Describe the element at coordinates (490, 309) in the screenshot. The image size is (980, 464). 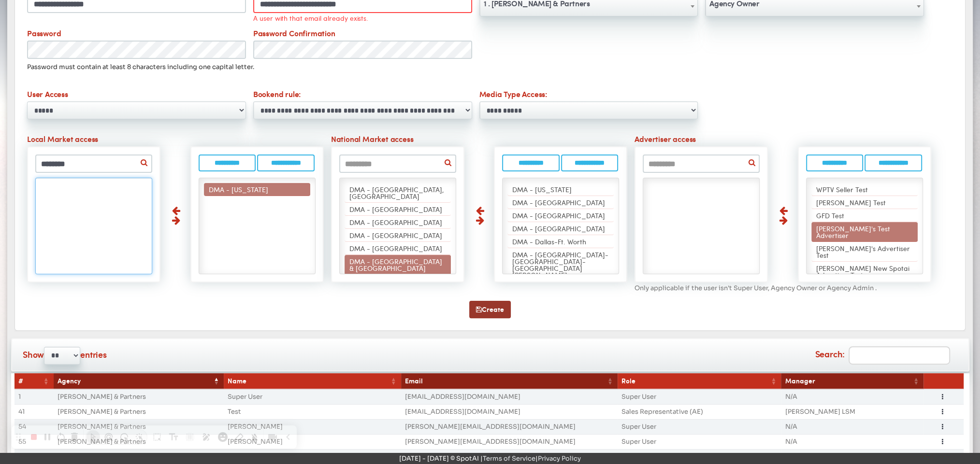
I see `button: Create` at that location.